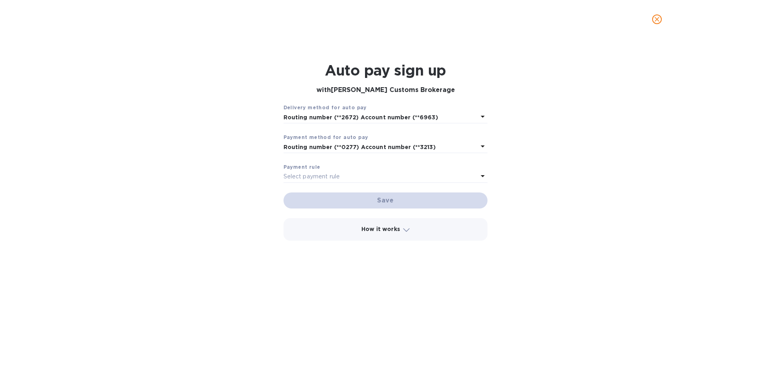  Describe the element at coordinates (360, 147) in the screenshot. I see `b: Routing number (**0277) Account number (**3213)` at that location.